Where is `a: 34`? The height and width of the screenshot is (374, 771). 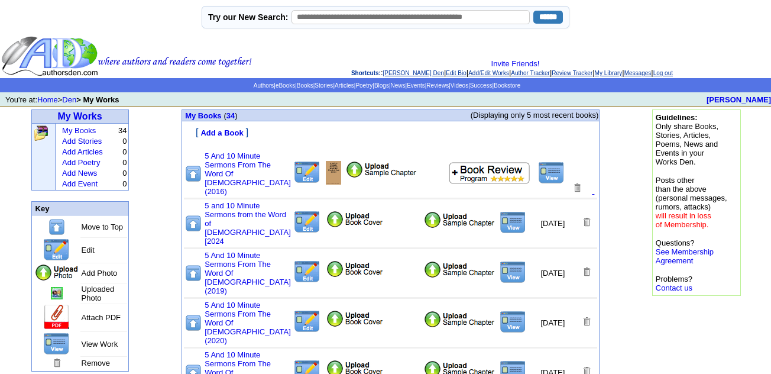
a: 34 is located at coordinates (231, 115).